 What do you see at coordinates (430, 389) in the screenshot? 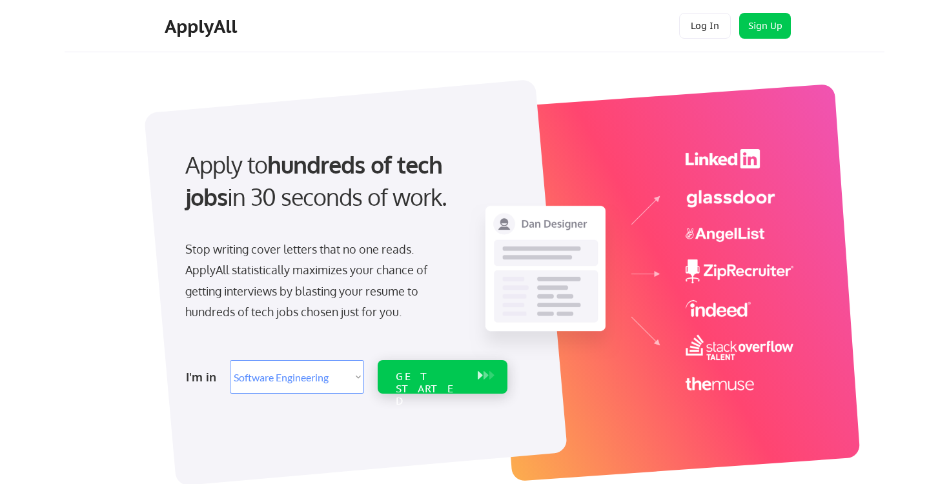
I see `div: GET STARTED` at bounding box center [430, 389].